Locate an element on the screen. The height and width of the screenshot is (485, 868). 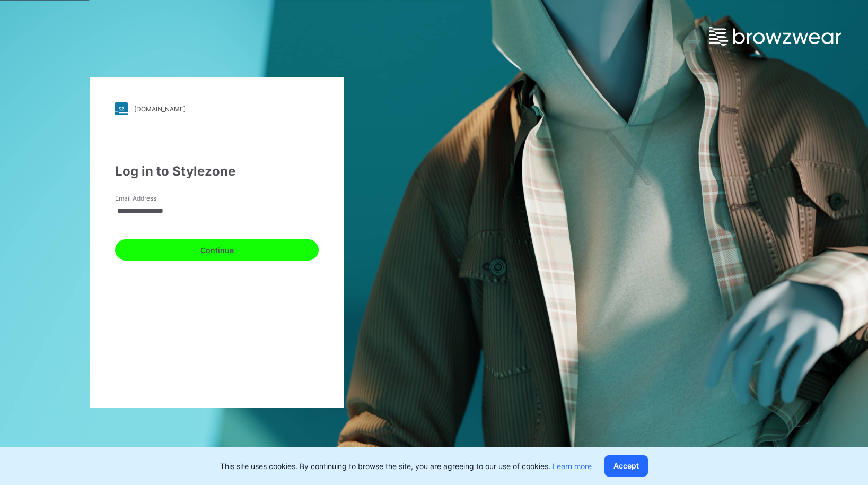
button: Continue is located at coordinates (217, 250).